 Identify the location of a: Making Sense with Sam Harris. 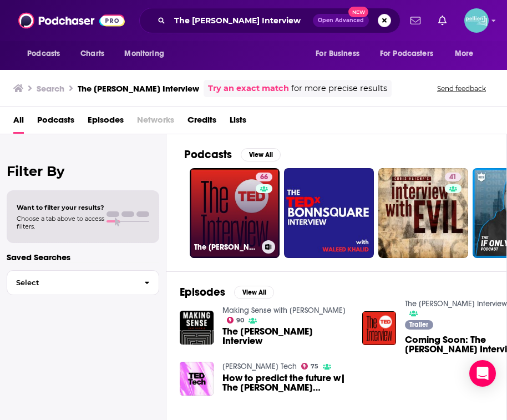
(284, 310).